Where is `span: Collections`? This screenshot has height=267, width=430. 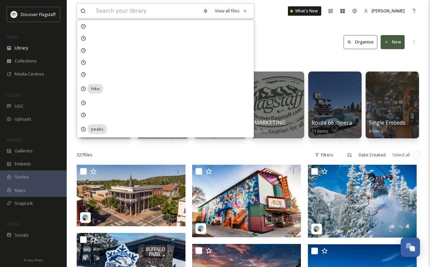
span: Collections is located at coordinates (26, 61).